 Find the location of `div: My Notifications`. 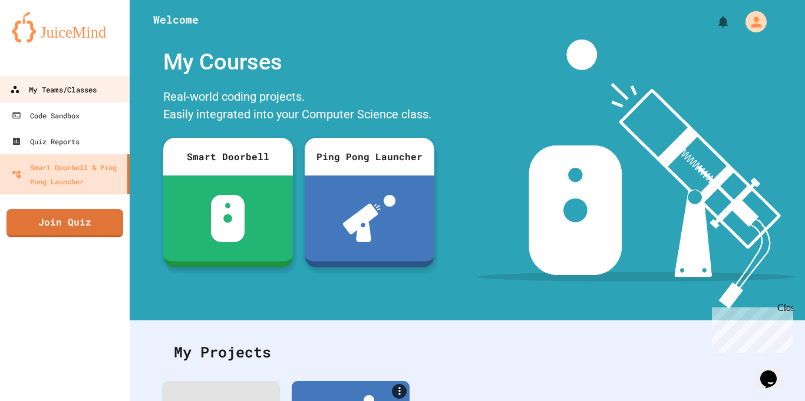

div: My Notifications is located at coordinates (714, 22).